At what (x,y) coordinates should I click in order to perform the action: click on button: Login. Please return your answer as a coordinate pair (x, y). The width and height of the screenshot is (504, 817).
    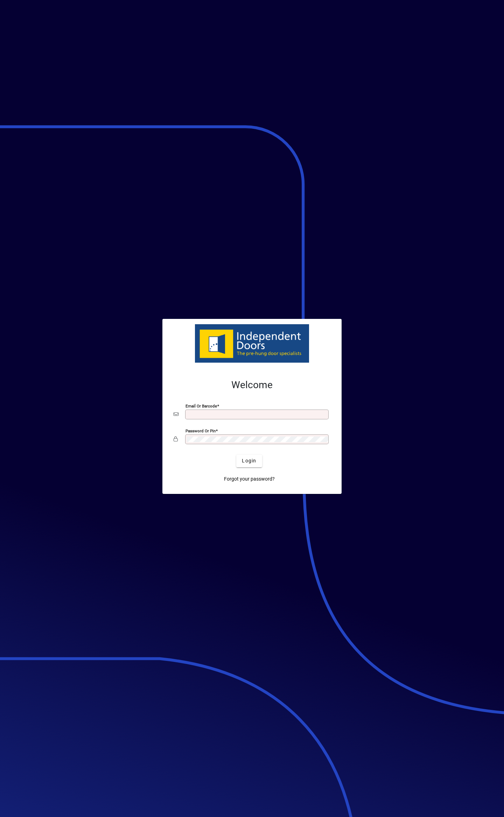
    Looking at the image, I should click on (249, 461).